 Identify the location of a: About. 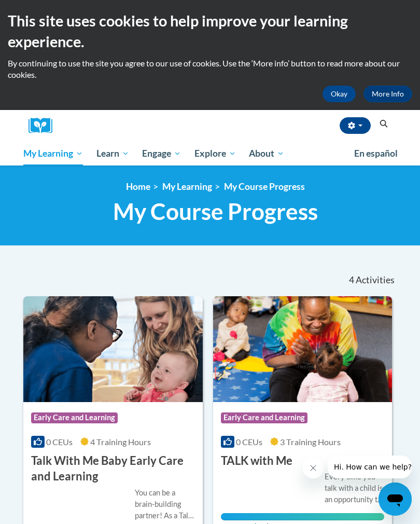
(267, 154).